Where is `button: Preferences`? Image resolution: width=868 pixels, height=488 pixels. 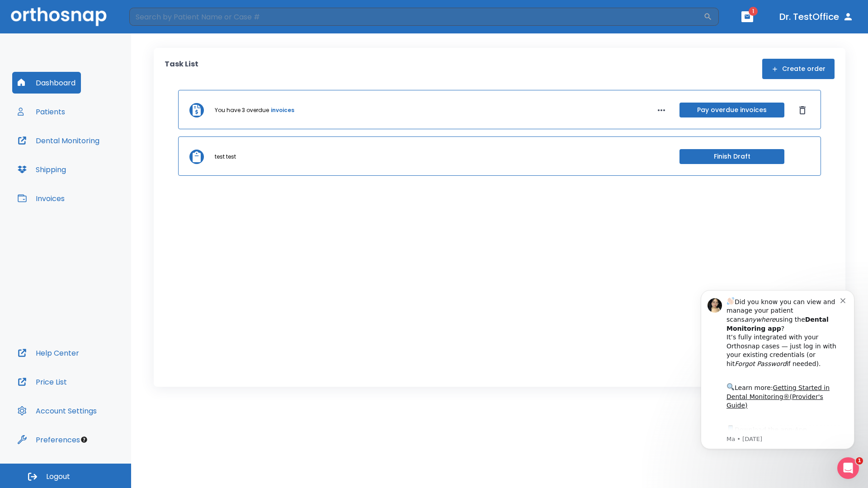 button: Preferences is located at coordinates (49, 440).